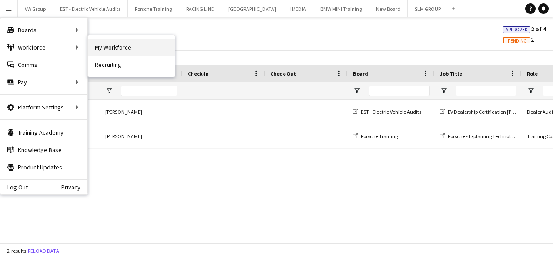 This screenshot has width=553, height=258. What do you see at coordinates (131, 47) in the screenshot?
I see `a: My Workforce` at bounding box center [131, 47].